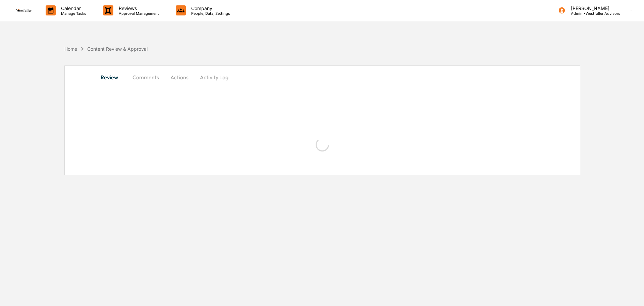  What do you see at coordinates (71, 49) in the screenshot?
I see `div: Home` at bounding box center [71, 49].